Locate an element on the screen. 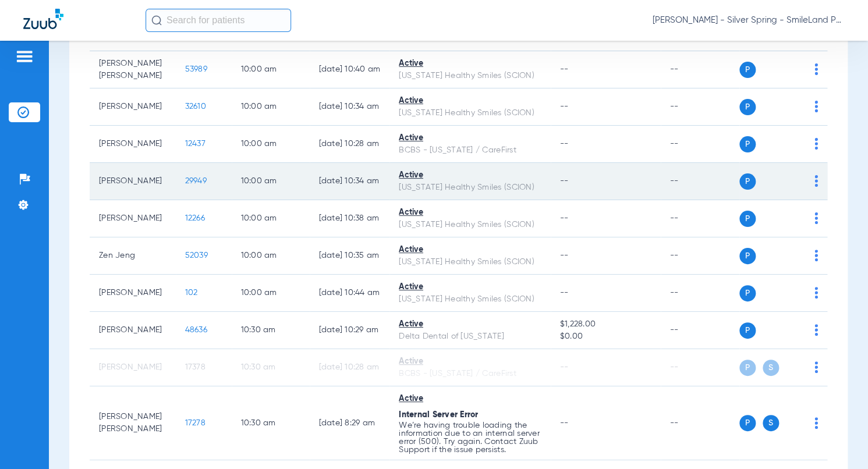 The image size is (868, 469). td: Zen Jeng is located at coordinates (132, 256).